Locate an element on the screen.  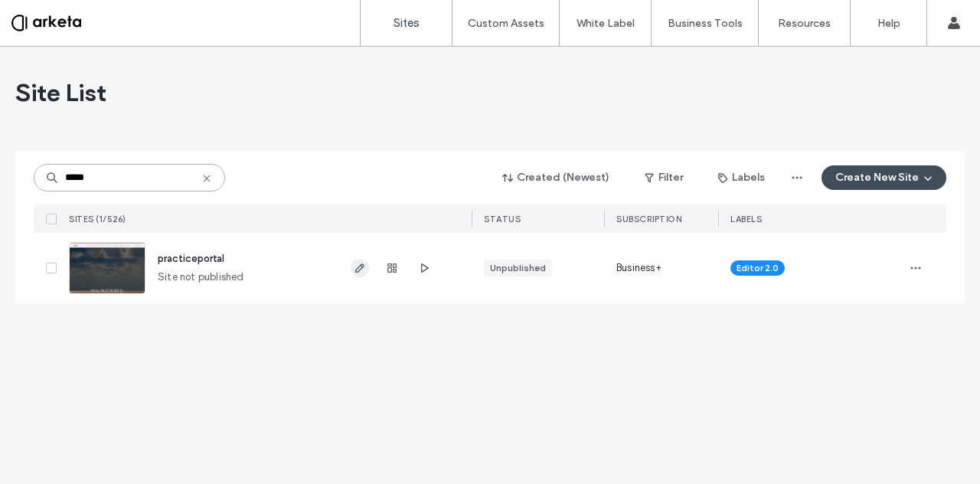
span: SITES (1/526) is located at coordinates (97, 219).